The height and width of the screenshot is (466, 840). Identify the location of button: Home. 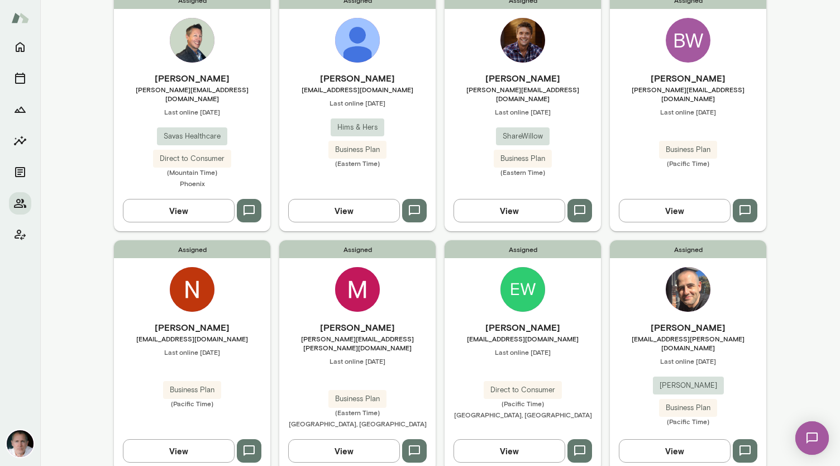
(20, 47).